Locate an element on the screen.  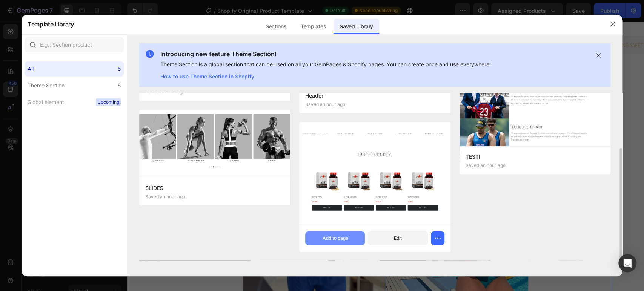
input: E.g.: Section product is located at coordinates (74, 45).